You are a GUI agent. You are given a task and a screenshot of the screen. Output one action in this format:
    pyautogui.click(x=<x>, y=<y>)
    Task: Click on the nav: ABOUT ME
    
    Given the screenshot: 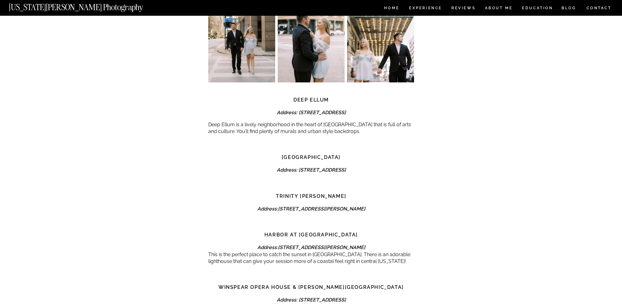 What is the action you would take?
    pyautogui.click(x=498, y=9)
    